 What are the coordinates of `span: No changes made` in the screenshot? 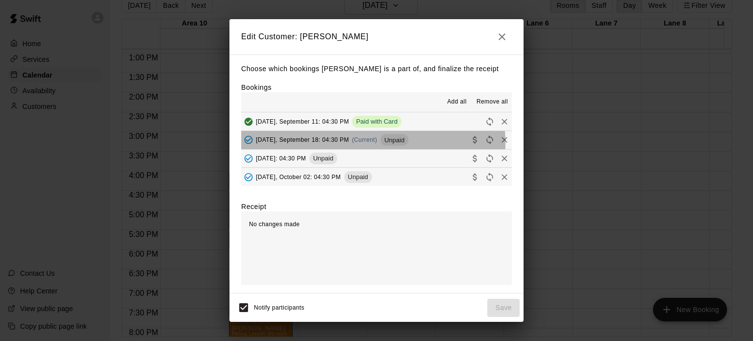 It's located at (274, 224).